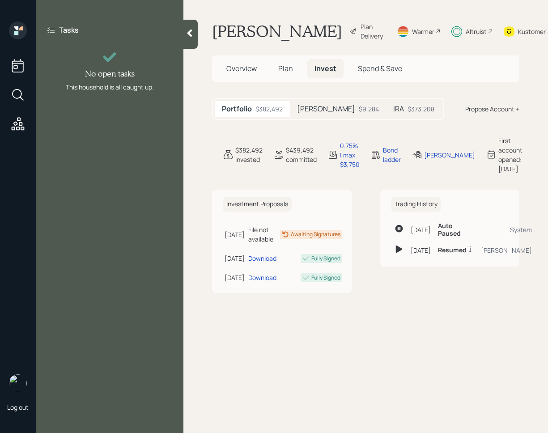 The image size is (548, 433). What do you see at coordinates (421, 109) in the screenshot?
I see `div: $373,208` at bounding box center [421, 109].